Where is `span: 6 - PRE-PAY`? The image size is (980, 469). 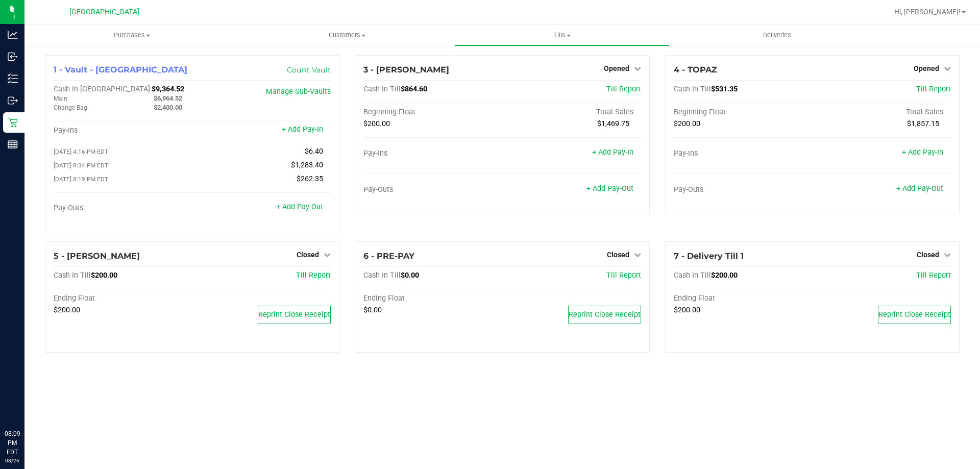
span: 6 - PRE-PAY is located at coordinates (389, 256).